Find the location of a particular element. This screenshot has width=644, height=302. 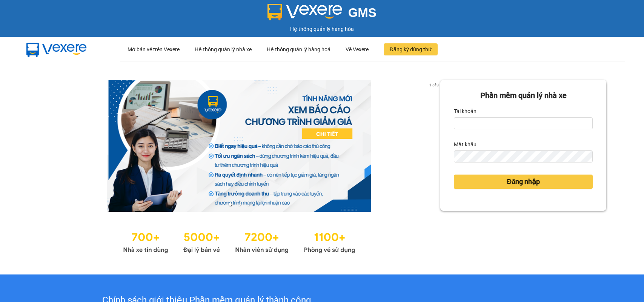

button: next slide / item is located at coordinates (435, 146).